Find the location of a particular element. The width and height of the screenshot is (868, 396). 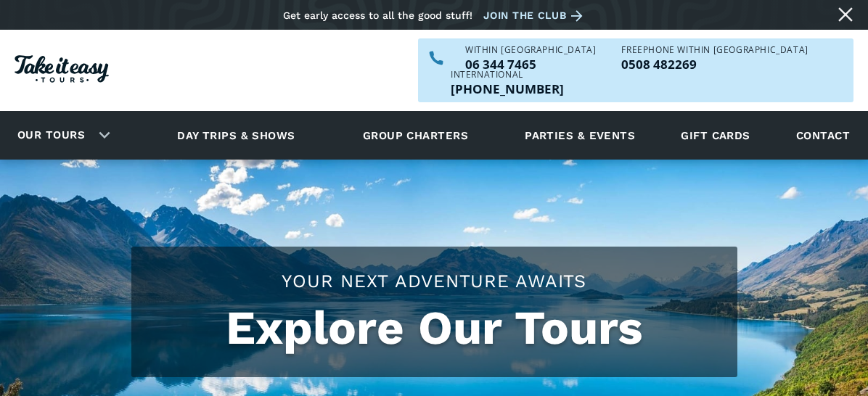

p: 0508 482269 is located at coordinates (714, 64).